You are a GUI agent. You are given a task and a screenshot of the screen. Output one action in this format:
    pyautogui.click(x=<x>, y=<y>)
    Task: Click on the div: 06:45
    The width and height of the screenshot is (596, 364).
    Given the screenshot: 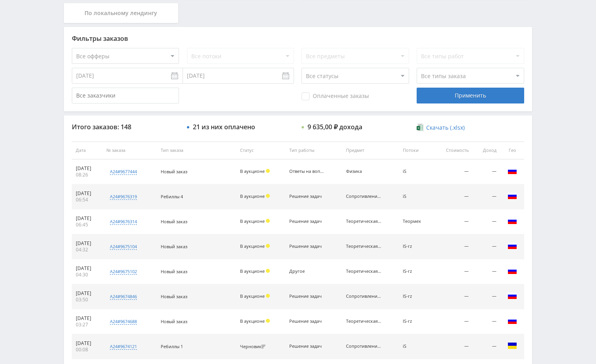 What is the action you would take?
    pyautogui.click(x=87, y=225)
    